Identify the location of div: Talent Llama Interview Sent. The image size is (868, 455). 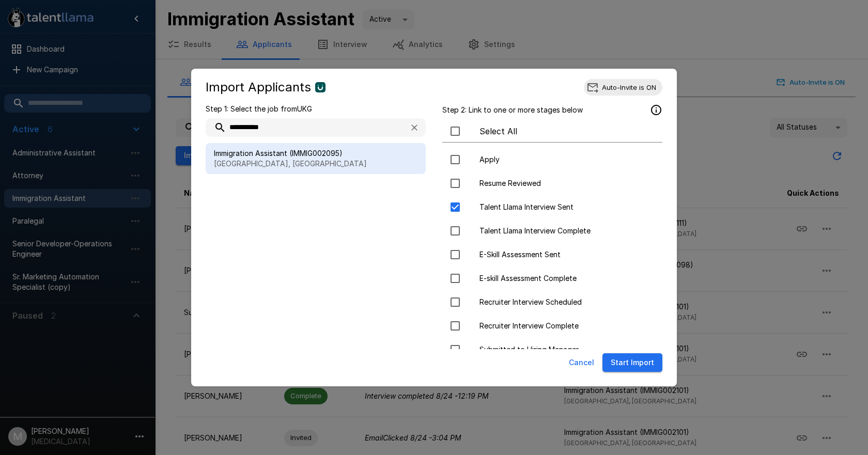
(553, 207).